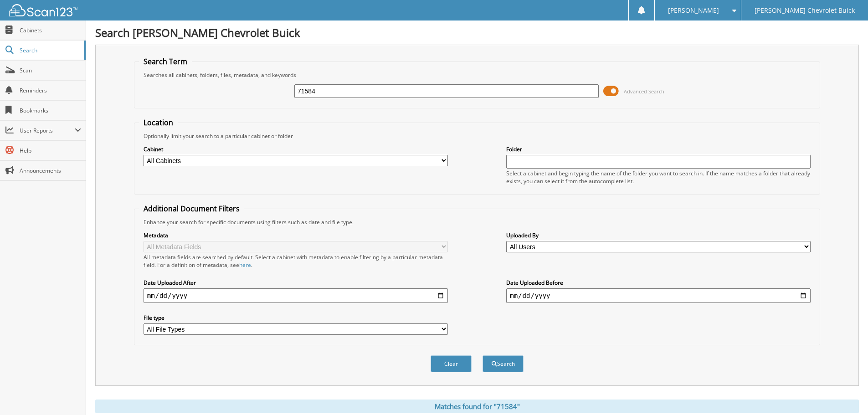 The image size is (868, 415). Describe the element at coordinates (295, 149) in the screenshot. I see `label: Cabinet` at that location.